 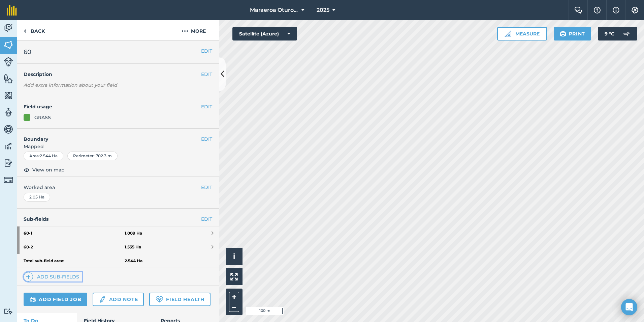 What do you see at coordinates (133, 233) in the screenshot?
I see `strong: 1.009 Ha` at bounding box center [133, 233].